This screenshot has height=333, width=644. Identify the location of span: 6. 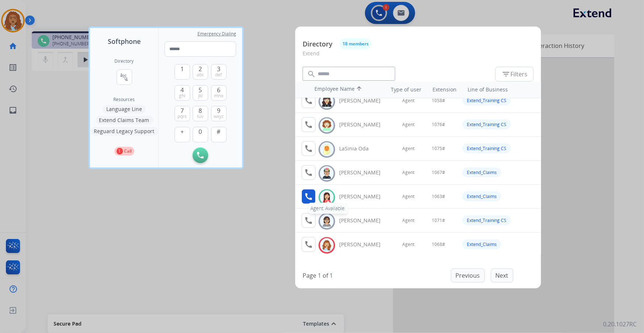
(218, 90).